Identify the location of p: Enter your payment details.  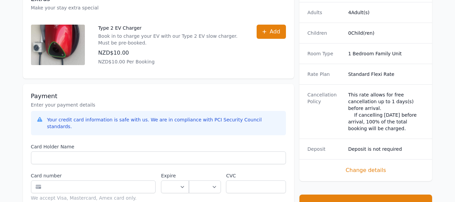
(158, 105).